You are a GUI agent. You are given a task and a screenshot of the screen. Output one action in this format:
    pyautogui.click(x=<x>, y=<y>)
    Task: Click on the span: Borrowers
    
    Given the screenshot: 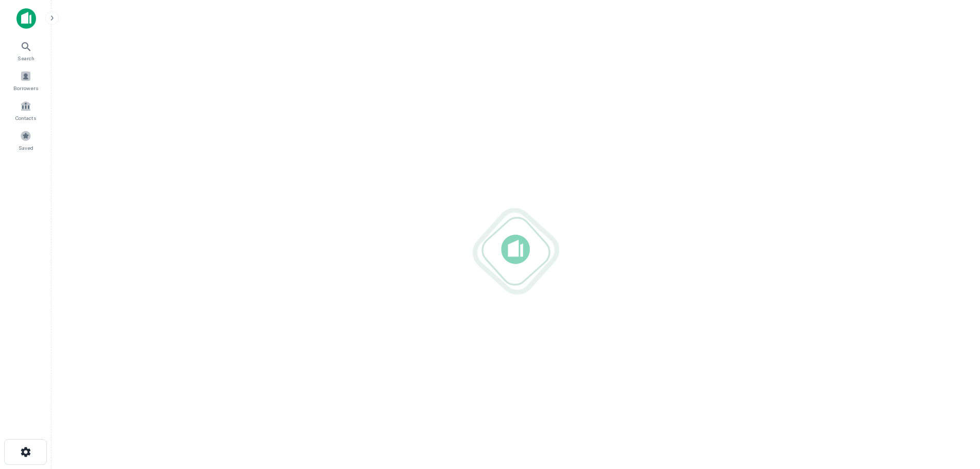 What is the action you would take?
    pyautogui.click(x=26, y=88)
    